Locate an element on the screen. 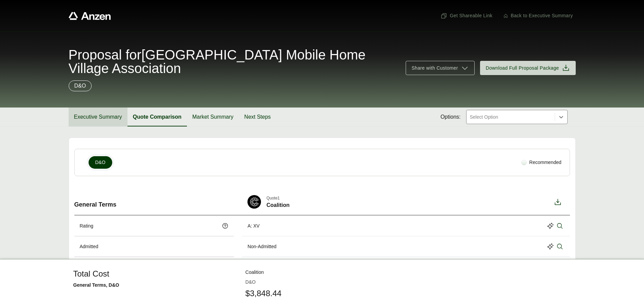 This screenshot has width=644, height=308. button: D&O is located at coordinates (100, 162).